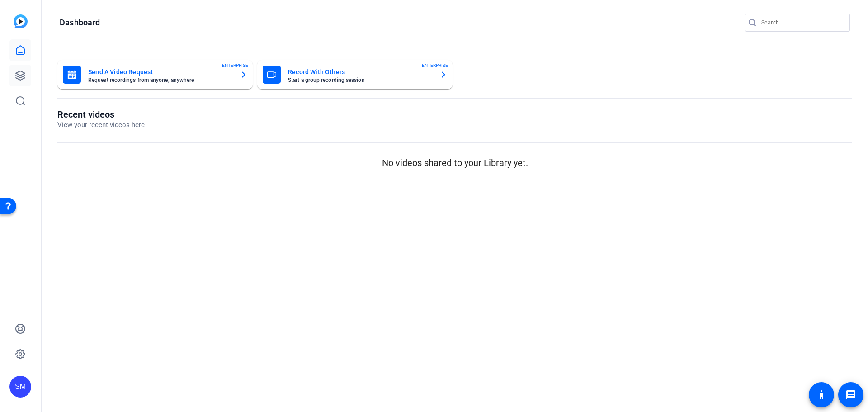 Image resolution: width=868 pixels, height=412 pixels. What do you see at coordinates (355, 75) in the screenshot?
I see `button: Record With OthersStart a group recording sessionENTERPRISE` at bounding box center [355, 75].